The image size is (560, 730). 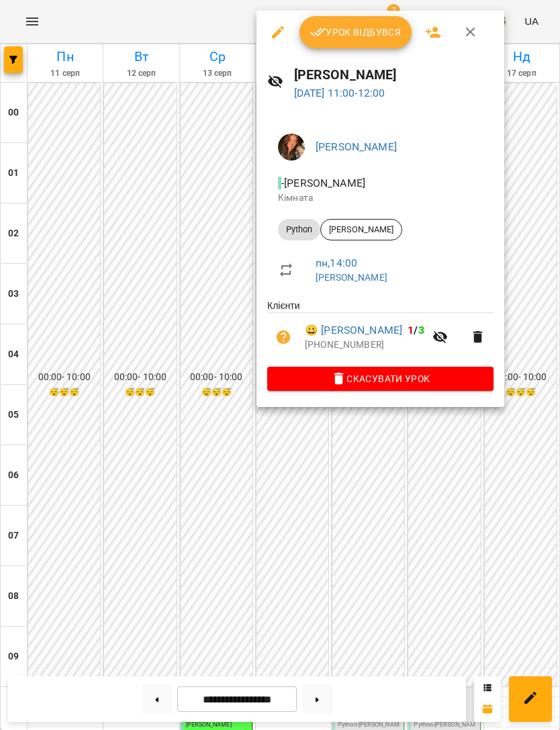 I want to click on ul: Клієнти, so click(x=380, y=332).